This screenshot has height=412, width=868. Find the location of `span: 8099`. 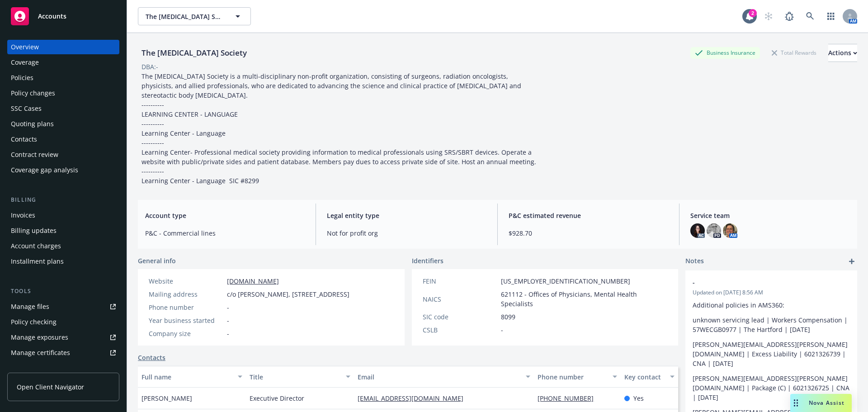

span: 8099 is located at coordinates (508, 316).